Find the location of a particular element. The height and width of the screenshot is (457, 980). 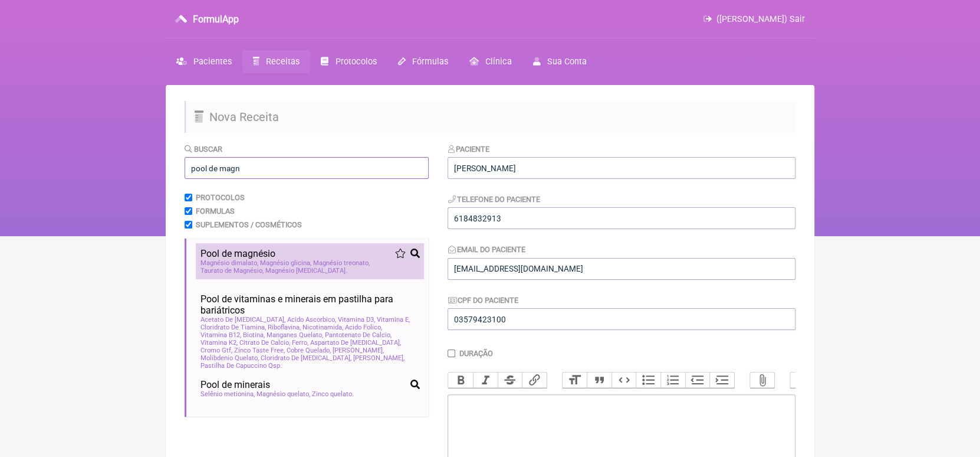

label: Formulas is located at coordinates (215, 211).